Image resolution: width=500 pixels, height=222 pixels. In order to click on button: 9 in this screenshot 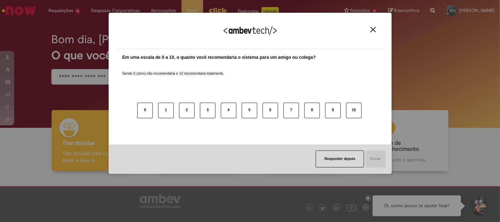, I will do `click(333, 110)`.